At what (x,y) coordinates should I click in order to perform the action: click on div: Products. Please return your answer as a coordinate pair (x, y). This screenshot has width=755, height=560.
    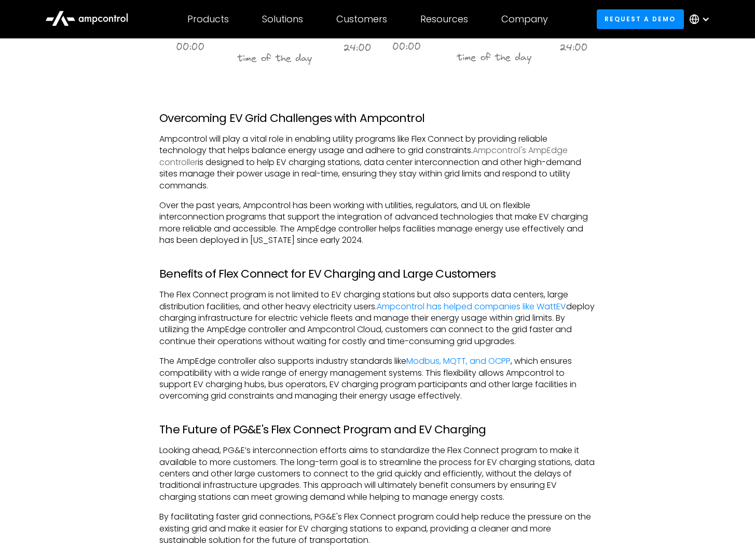
    Looking at the image, I should click on (208, 19).